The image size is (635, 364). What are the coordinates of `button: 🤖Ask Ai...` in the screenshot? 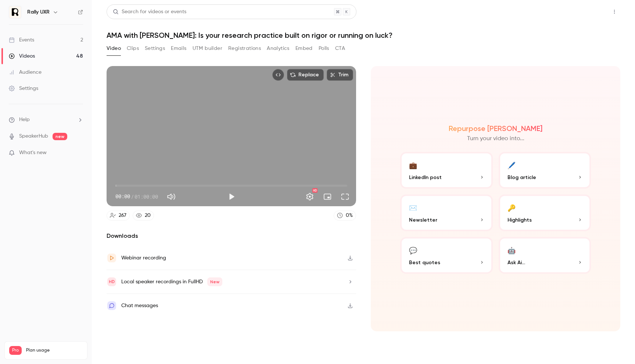 It's located at (545, 256).